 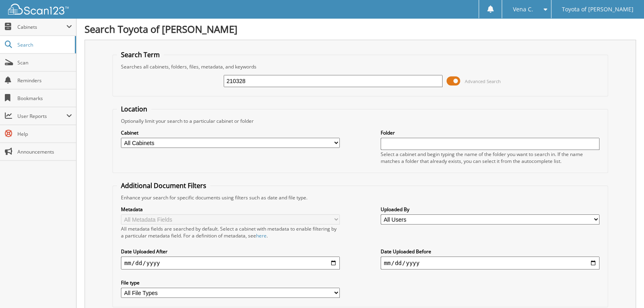 I want to click on span: Scan, so click(x=45, y=62).